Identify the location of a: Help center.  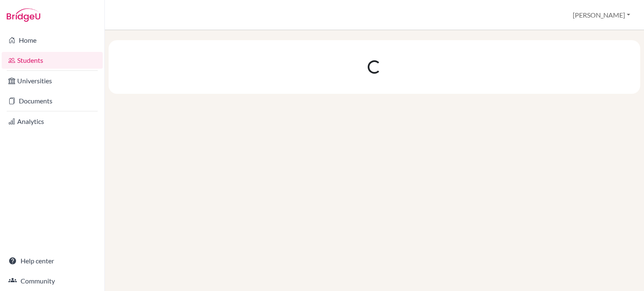
(52, 261).